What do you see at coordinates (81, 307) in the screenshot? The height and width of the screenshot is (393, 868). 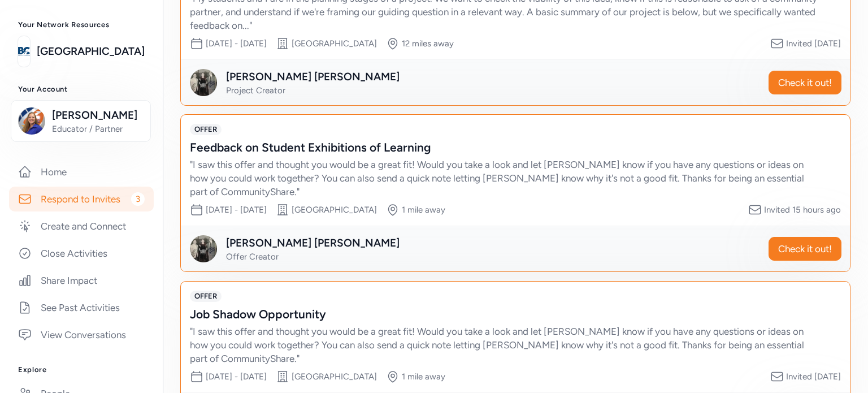 I see `a: See Past Activities` at bounding box center [81, 307].